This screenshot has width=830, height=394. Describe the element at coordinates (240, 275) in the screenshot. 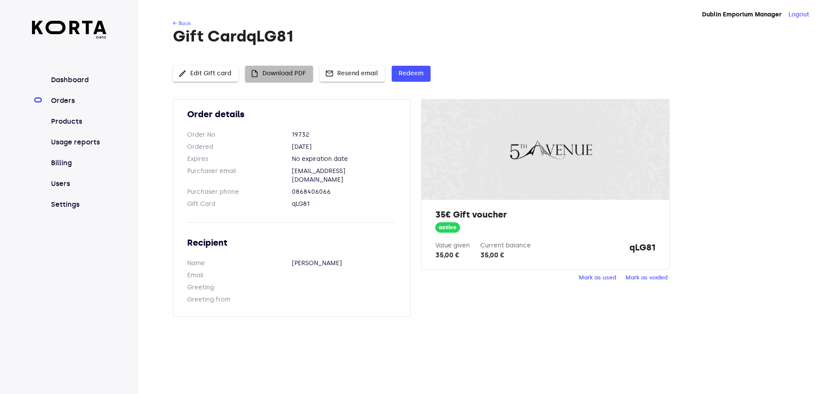

I see `dt: Email` at that location.